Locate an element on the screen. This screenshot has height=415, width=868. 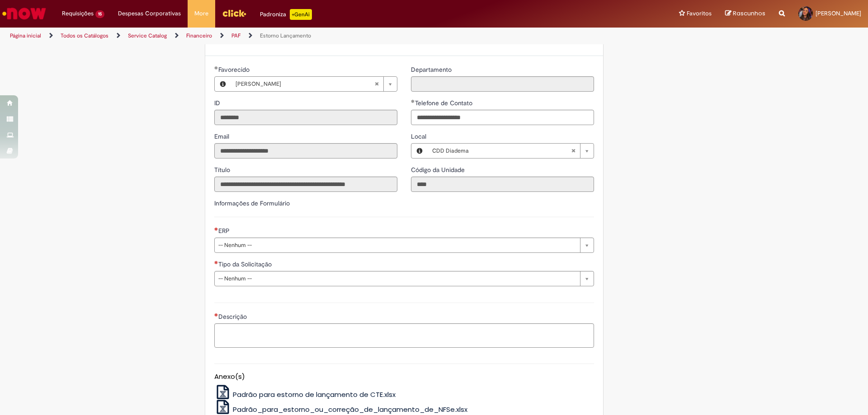
span: CDD Diadema is located at coordinates (501, 151).